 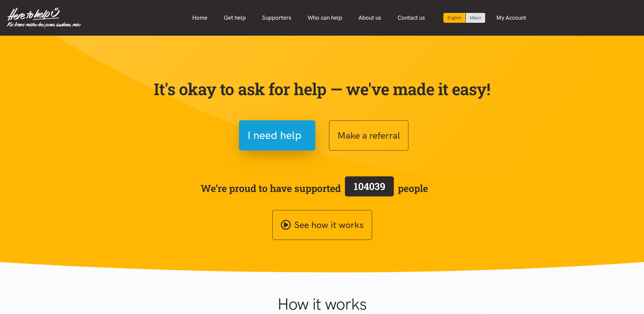 I want to click on span: 104039, so click(x=370, y=187).